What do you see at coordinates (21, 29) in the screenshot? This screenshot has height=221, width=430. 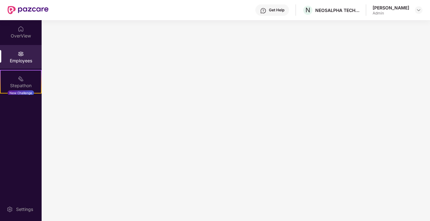 I see `img: svg+xml;base64,PHN2ZyBpZD0iSG9tZSIgeG1sbnM9Imh0dHA6Ly93d3cudzMub3JnLzIwMDAvc3ZnIiB3aWR0aD0iMjAiIG...` at bounding box center [21, 29].